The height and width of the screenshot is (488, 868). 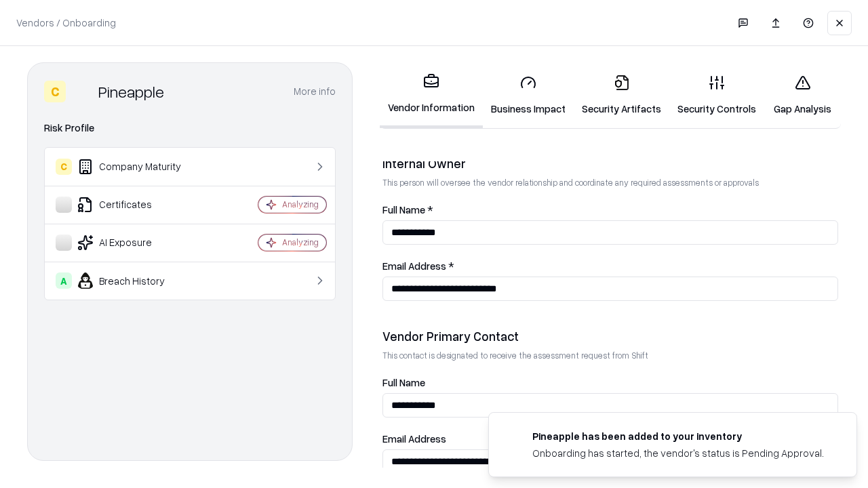 What do you see at coordinates (136, 242) in the screenshot?
I see `div: AI Exposure` at bounding box center [136, 242].